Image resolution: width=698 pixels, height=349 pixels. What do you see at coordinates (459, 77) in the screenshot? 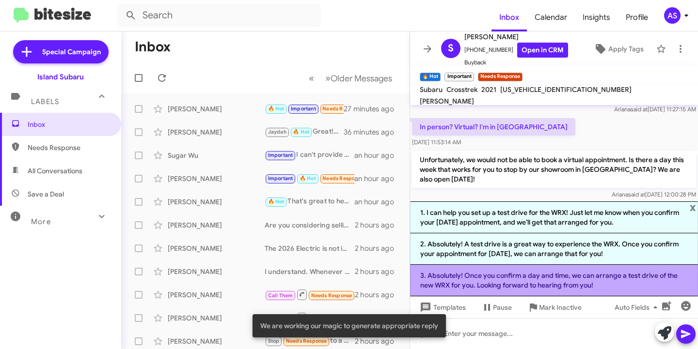
I see `small: Important` at bounding box center [459, 77].